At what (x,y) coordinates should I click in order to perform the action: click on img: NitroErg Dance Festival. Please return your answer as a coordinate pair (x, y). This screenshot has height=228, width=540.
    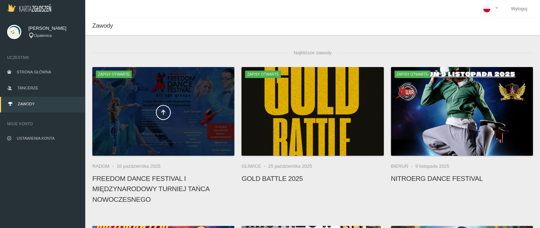
    Looking at the image, I should click on (462, 111).